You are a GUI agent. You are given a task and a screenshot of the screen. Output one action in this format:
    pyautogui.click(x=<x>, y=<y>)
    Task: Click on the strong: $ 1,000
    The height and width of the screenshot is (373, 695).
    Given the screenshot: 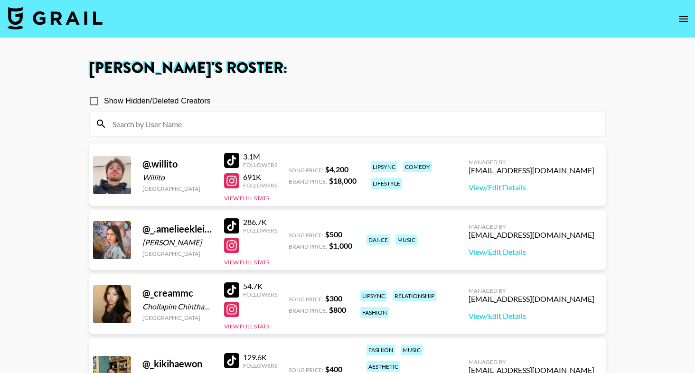 What is the action you would take?
    pyautogui.click(x=340, y=245)
    